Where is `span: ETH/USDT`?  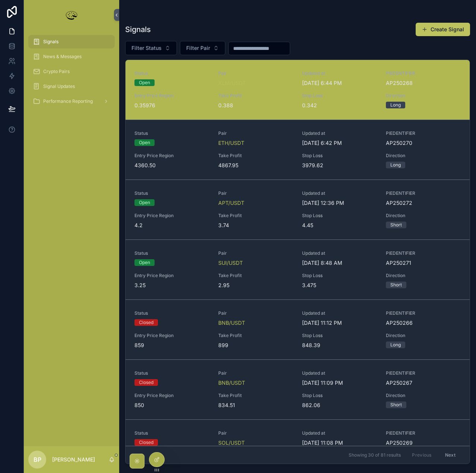 span: ETH/USDT is located at coordinates (231, 143).